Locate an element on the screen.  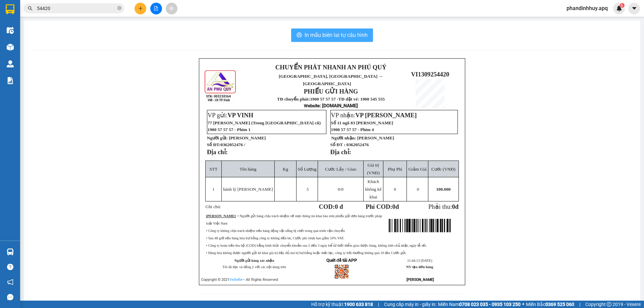
span: search is located at coordinates (30, 8).